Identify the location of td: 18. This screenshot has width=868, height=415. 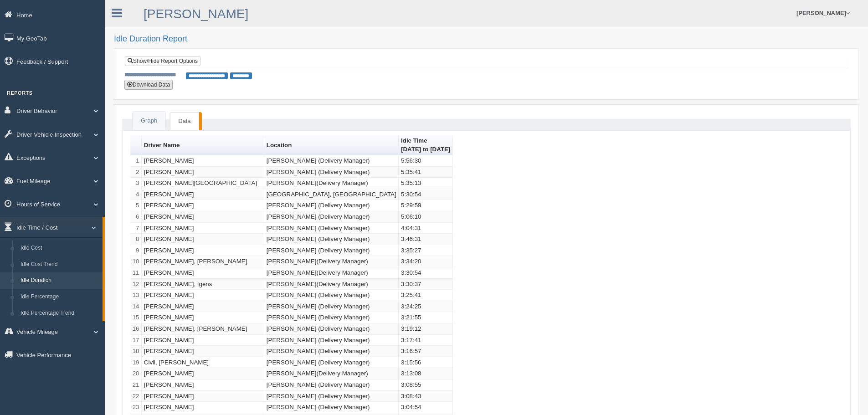
(136, 351).